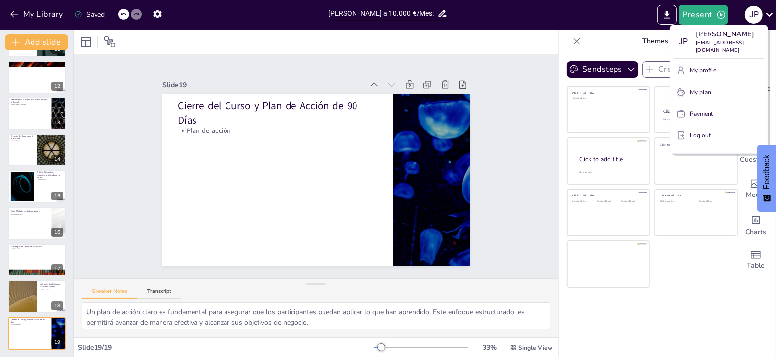 The width and height of the screenshot is (776, 357). Describe the element at coordinates (683, 42) in the screenshot. I see `div: J P` at that location.